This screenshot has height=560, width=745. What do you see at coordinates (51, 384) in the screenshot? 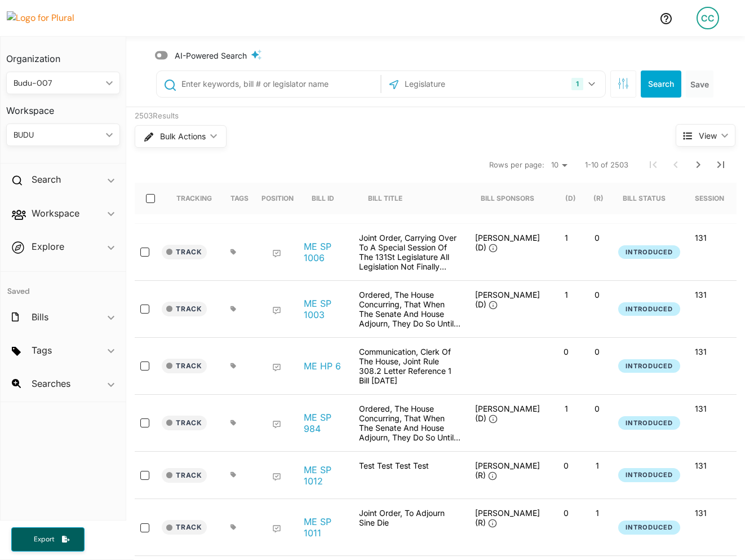
I see `h2: Searches` at bounding box center [51, 384].